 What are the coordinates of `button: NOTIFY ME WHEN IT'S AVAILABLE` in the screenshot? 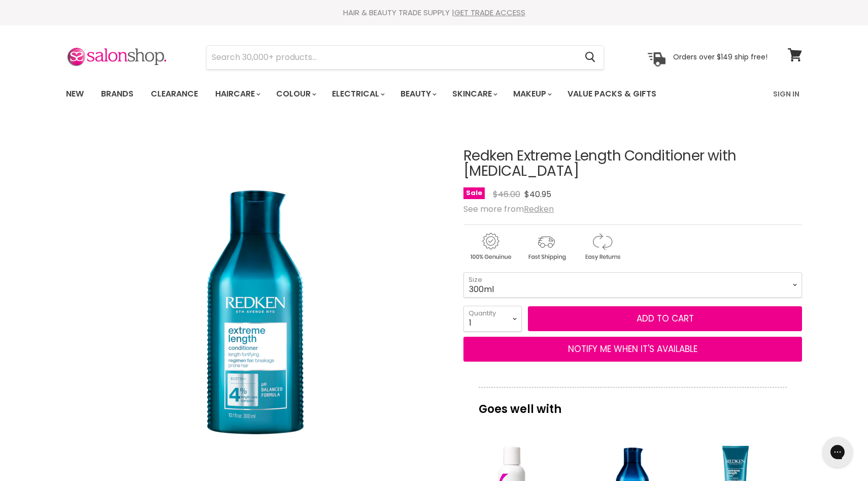 It's located at (632, 349).